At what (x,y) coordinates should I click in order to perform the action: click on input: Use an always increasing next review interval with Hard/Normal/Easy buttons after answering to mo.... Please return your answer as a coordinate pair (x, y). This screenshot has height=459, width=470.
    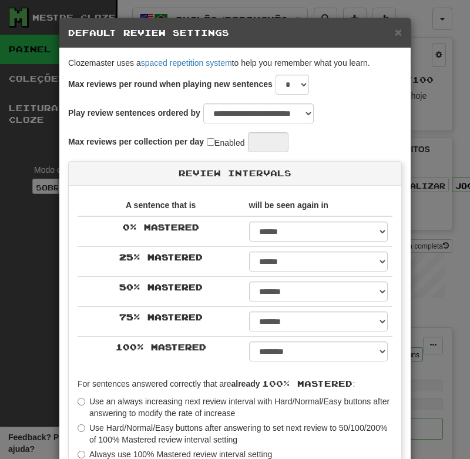
    Looking at the image, I should click on (81, 401).